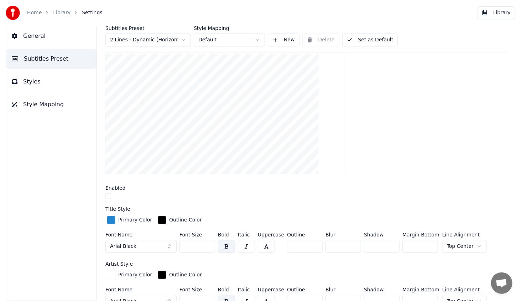 Image resolution: width=521 pixels, height=301 pixels. Describe the element at coordinates (502, 283) in the screenshot. I see `div: פתח צ'אט` at that location.